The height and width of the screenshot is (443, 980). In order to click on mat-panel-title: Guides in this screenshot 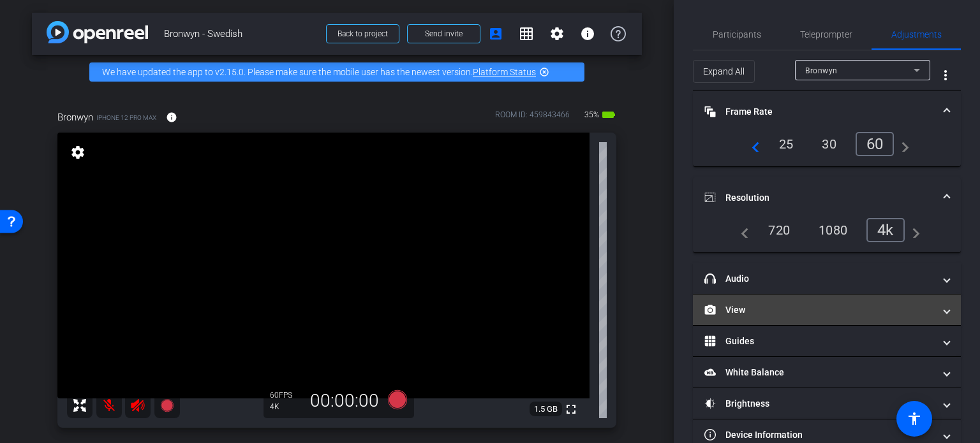, I will do `click(819, 341)`.